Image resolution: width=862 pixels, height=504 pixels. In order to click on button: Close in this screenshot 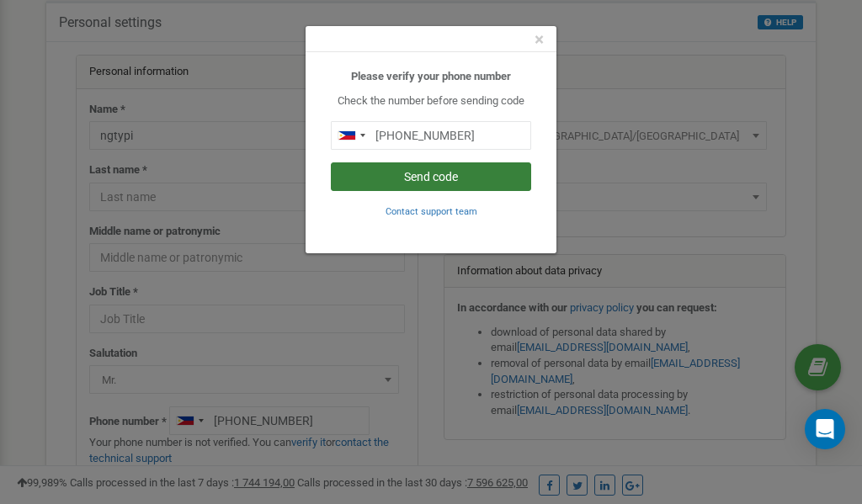, I will do `click(539, 40)`.